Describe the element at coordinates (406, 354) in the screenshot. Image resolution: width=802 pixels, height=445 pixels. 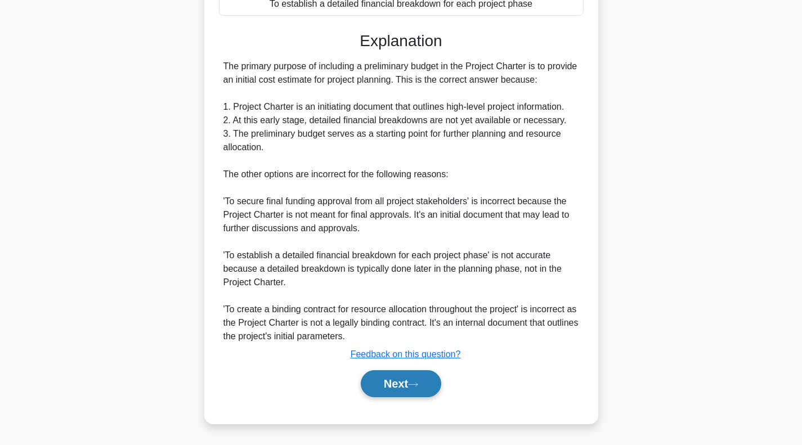
I see `u: Feedback on this question?` at that location.